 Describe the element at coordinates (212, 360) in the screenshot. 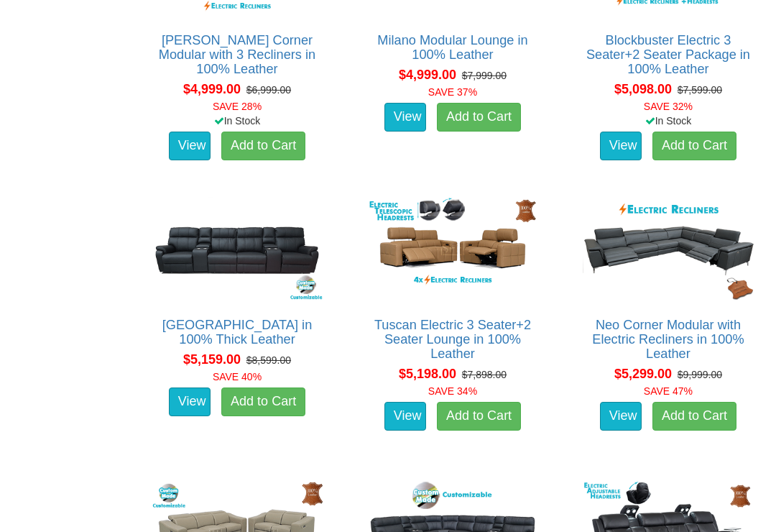

I see `span: $5,159.00` at that location.